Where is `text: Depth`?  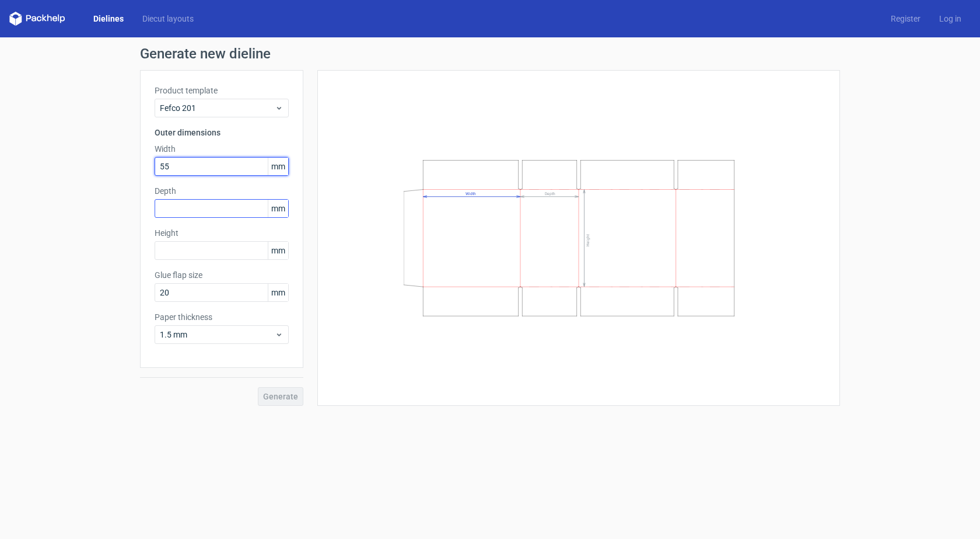
text: Depth is located at coordinates (551, 194).